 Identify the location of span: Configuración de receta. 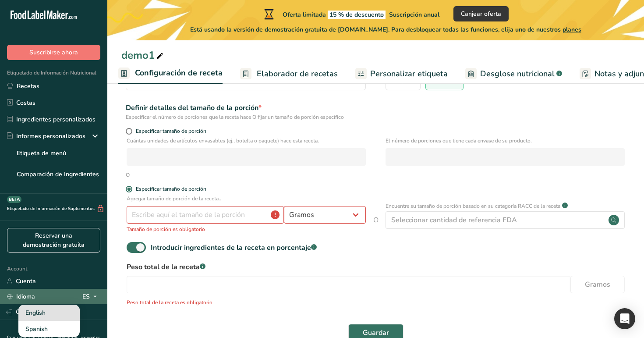
(178, 72).